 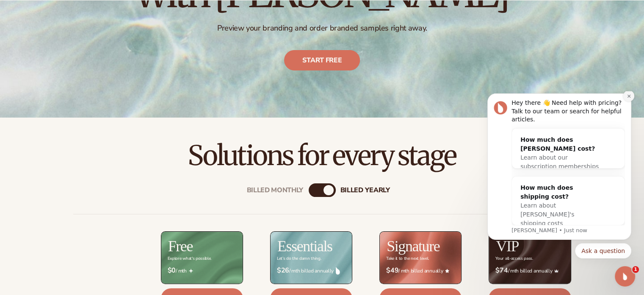 What do you see at coordinates (191, 271) in the screenshot?
I see `img: Free_Icon_bb6e7c7e-73f8-44bd-8ed0-223ea0fc522e.png` at bounding box center [191, 271].